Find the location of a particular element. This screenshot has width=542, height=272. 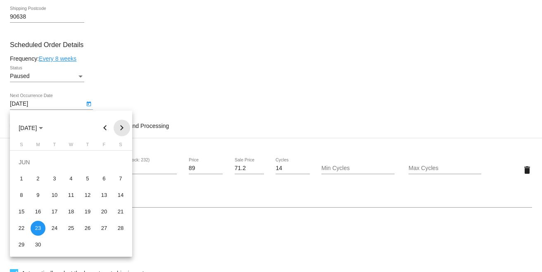

div: 6 is located at coordinates (104, 179).